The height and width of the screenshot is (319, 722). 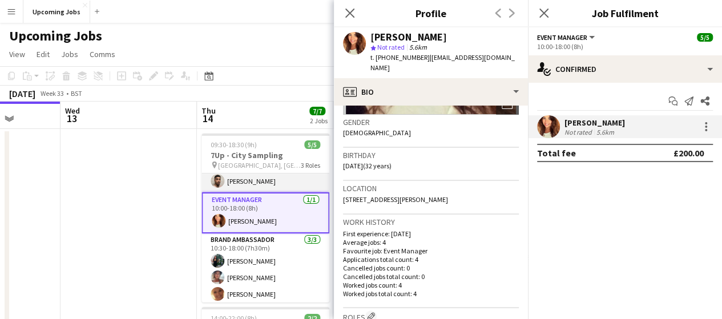 I want to click on h3: 7Up - City Sampling, so click(x=266, y=155).